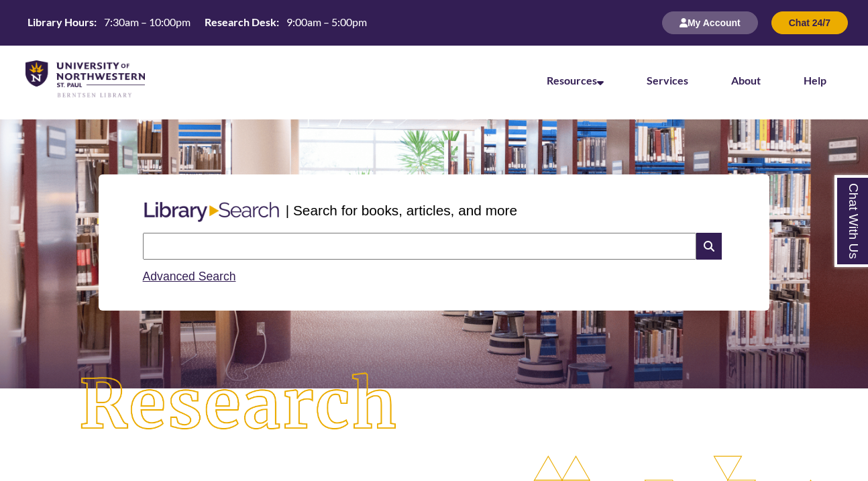 The width and height of the screenshot is (868, 481). What do you see at coordinates (197, 22) in the screenshot?
I see `table: Hours Today` at bounding box center [197, 22].